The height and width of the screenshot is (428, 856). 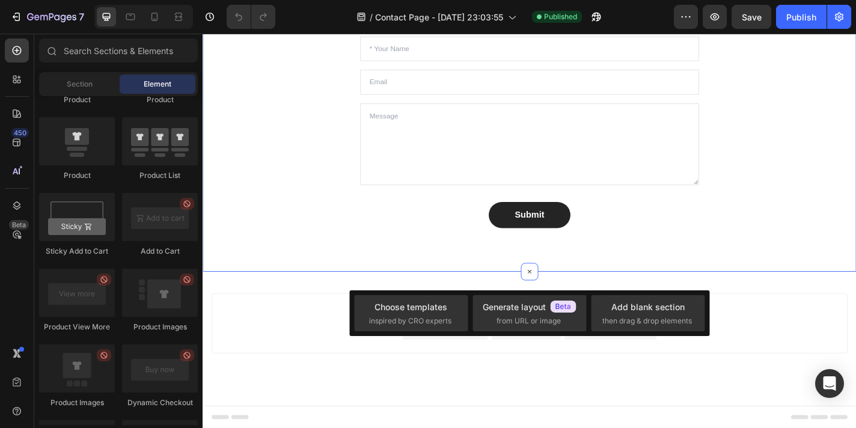 What do you see at coordinates (77, 251) in the screenshot?
I see `div: Sticky Add to Cart` at bounding box center [77, 251].